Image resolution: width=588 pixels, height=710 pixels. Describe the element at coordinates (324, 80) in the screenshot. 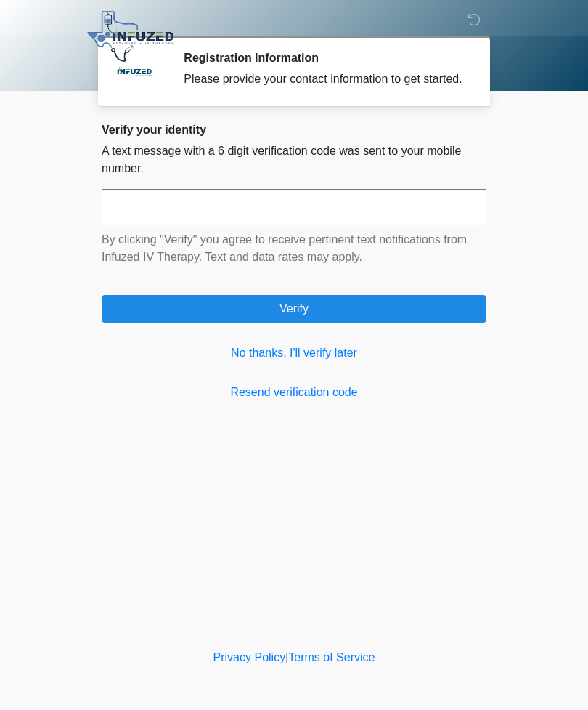

I see `div: Please provide your contact information to get started.` at that location.